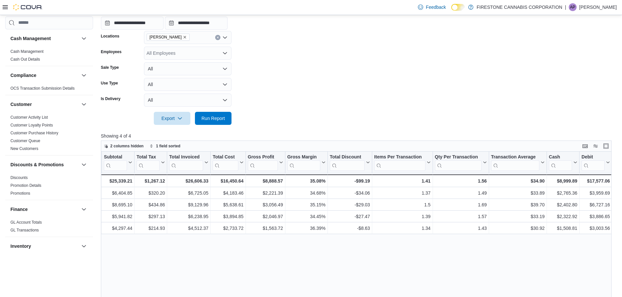 The image size is (622, 297). What do you see at coordinates (306, 181) in the screenshot?
I see `div: 35.08%` at bounding box center [306, 181].